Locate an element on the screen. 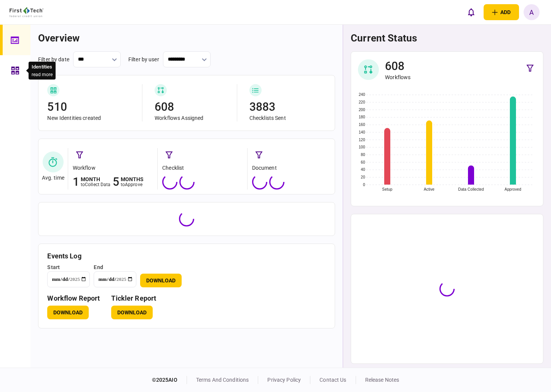  a: contact us is located at coordinates (333, 380).